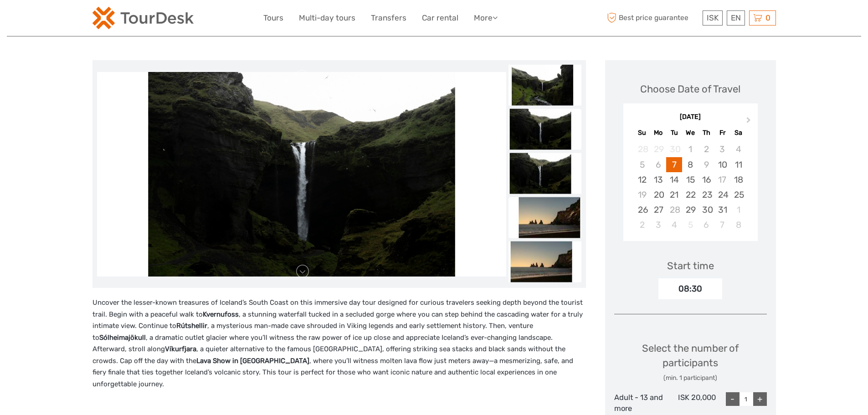 This screenshot has width=868, height=415. What do you see at coordinates (706, 164) in the screenshot?
I see `div: Not available Thursday, October 9th, 2025` at bounding box center [706, 164].